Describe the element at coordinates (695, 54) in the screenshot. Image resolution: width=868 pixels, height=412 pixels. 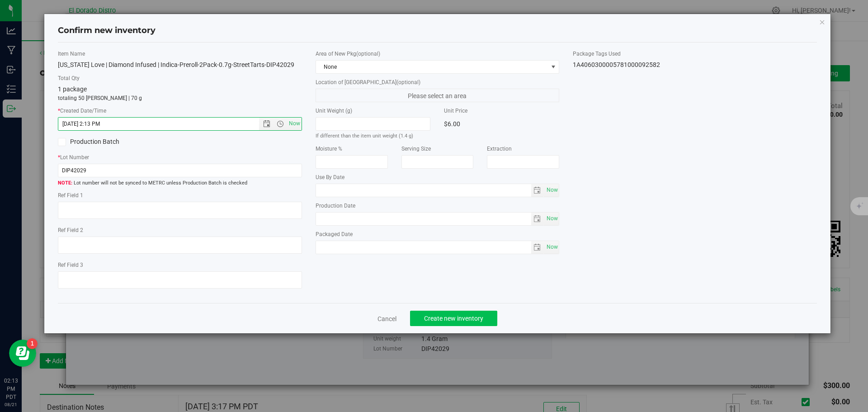
I see `label: Package Tags Used` at that location.